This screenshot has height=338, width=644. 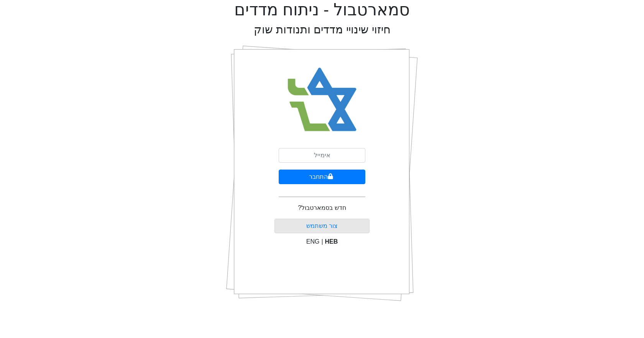 I want to click on button: התחבר, so click(x=322, y=177).